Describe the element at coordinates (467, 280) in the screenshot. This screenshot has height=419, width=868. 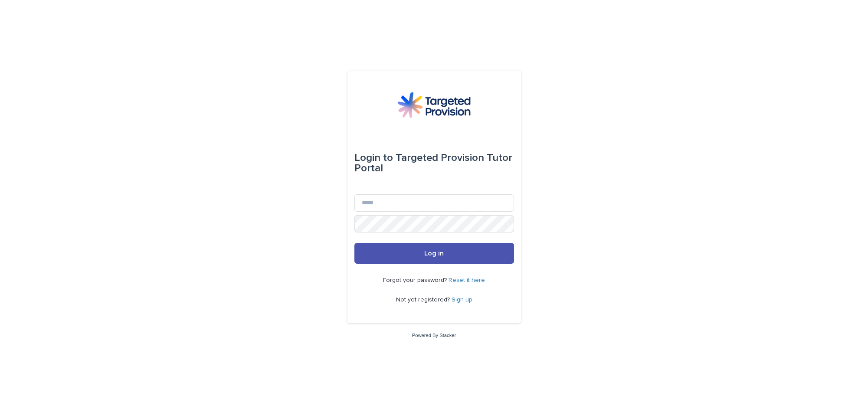
I see `a: Reset it here` at that location.